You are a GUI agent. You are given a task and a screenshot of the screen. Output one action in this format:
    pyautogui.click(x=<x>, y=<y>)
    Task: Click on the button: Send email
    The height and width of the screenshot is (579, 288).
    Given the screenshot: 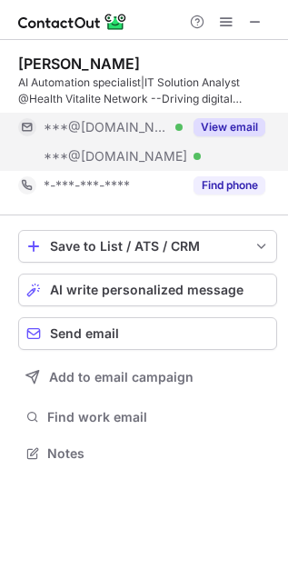 What is the action you would take?
    pyautogui.click(x=147, y=334)
    